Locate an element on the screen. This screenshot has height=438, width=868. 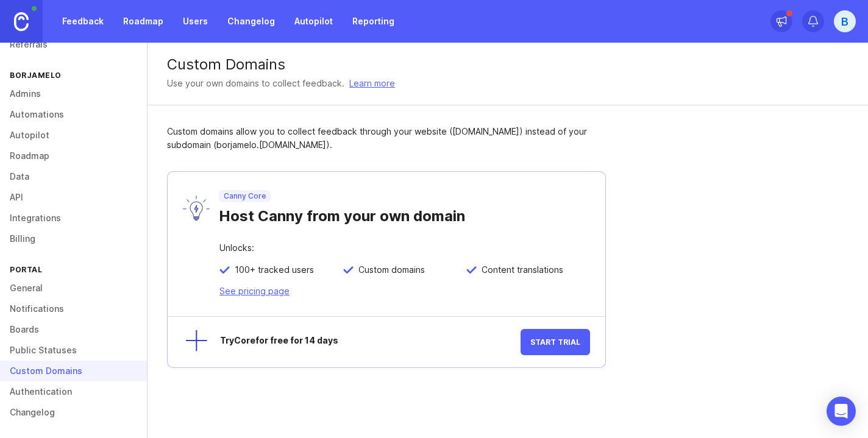
a: Learn more is located at coordinates (372, 84).